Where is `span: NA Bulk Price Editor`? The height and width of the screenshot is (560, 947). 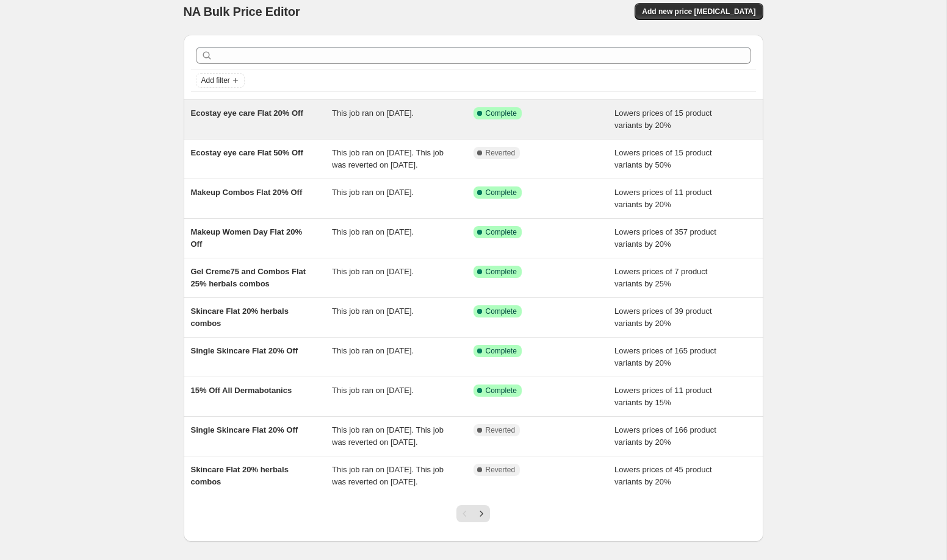 span: NA Bulk Price Editor is located at coordinates (241, 11).